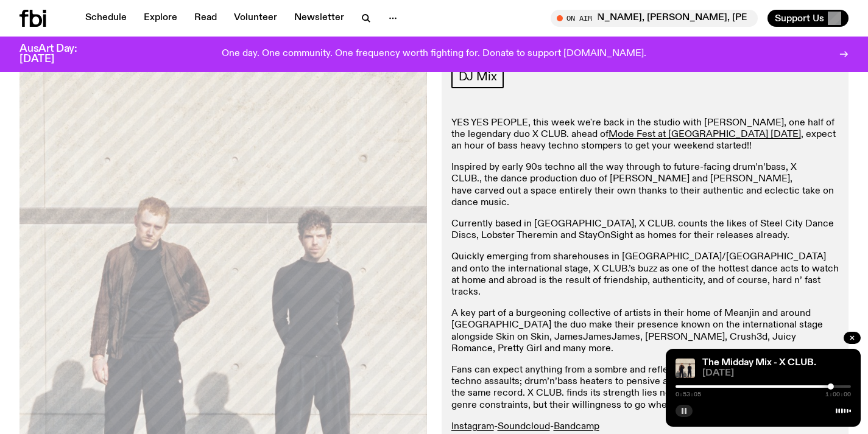  Describe the element at coordinates (319, 19) in the screenshot. I see `a: Newsletter` at that location.